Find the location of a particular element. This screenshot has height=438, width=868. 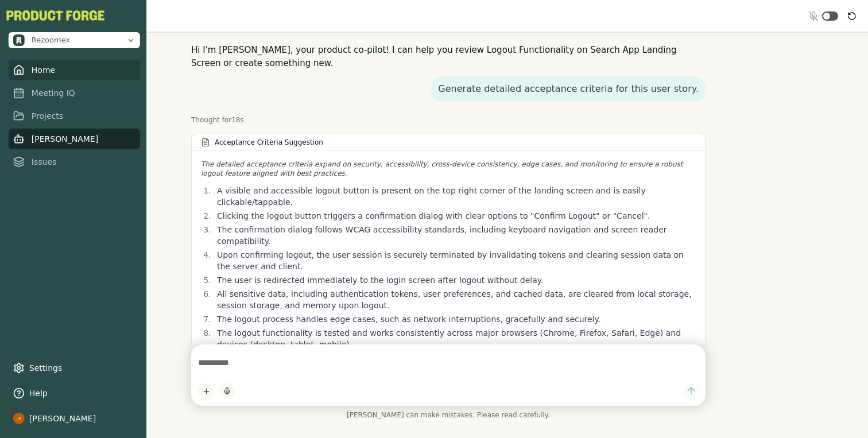

h3: Acceptance Criteria Suggestion is located at coordinates (269, 142).